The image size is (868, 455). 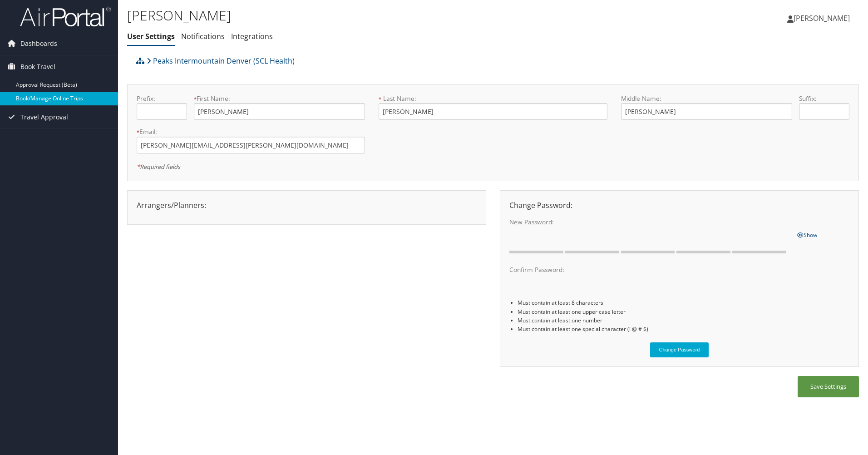 I want to click on a: Notifications, so click(x=203, y=37).